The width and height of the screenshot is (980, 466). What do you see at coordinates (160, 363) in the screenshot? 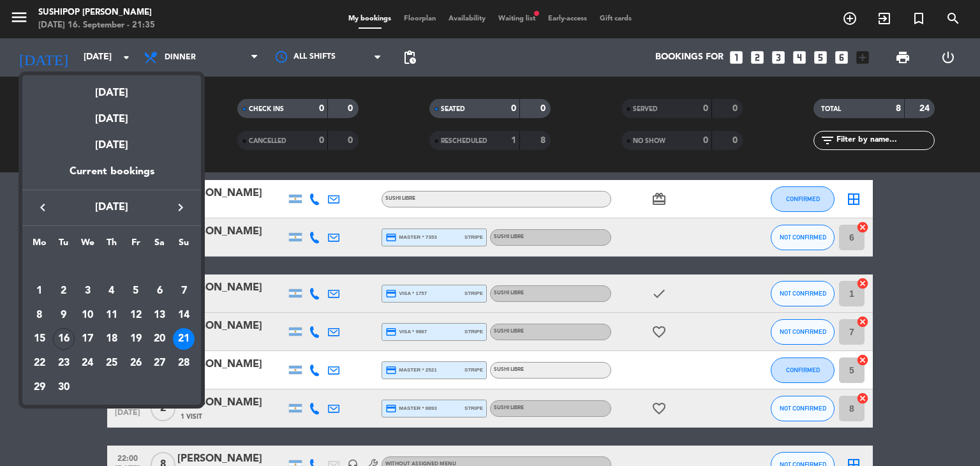
I see `div: 27` at bounding box center [160, 363].